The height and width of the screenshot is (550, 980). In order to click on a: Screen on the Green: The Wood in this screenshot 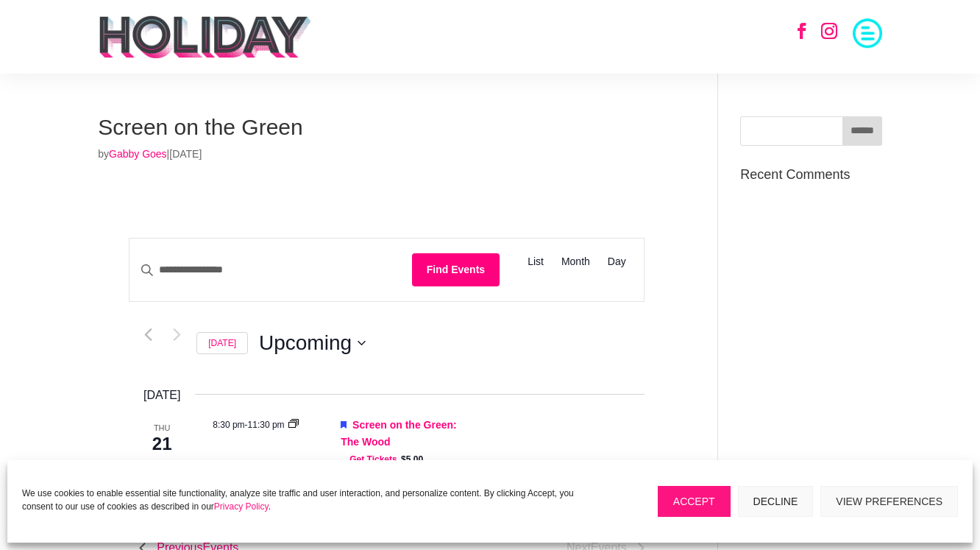, I will do `click(398, 433)`.